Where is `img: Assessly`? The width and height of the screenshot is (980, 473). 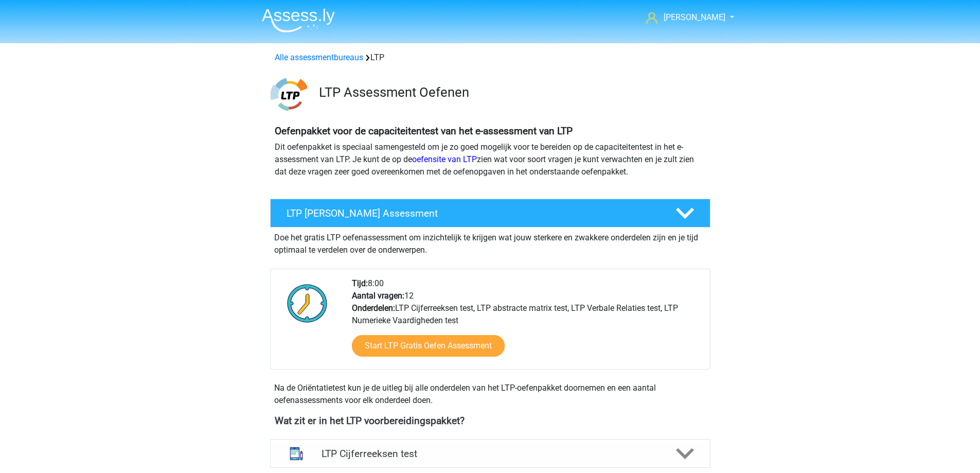 img: Assessly is located at coordinates (298, 20).